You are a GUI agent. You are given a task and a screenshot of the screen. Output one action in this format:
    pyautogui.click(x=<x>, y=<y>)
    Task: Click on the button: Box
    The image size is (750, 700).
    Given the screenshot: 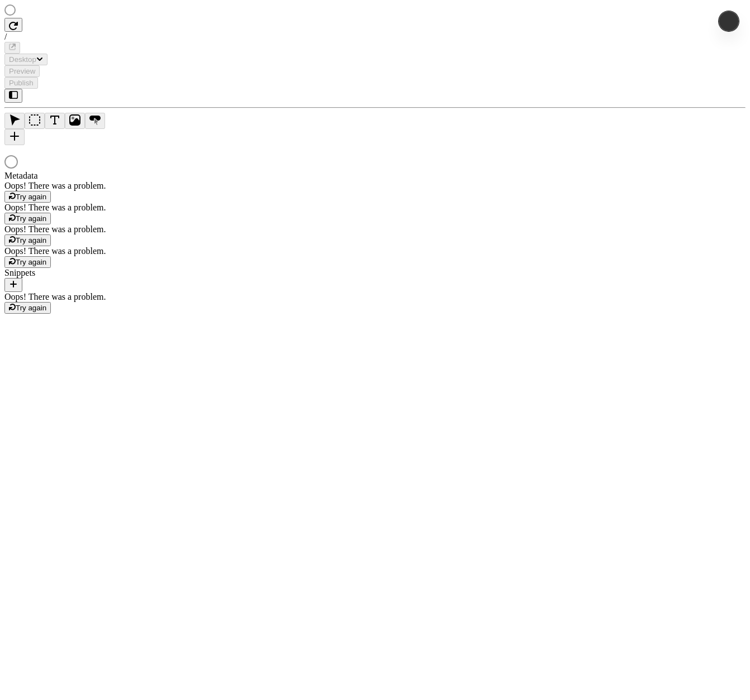 What is the action you would take?
    pyautogui.click(x=34, y=121)
    